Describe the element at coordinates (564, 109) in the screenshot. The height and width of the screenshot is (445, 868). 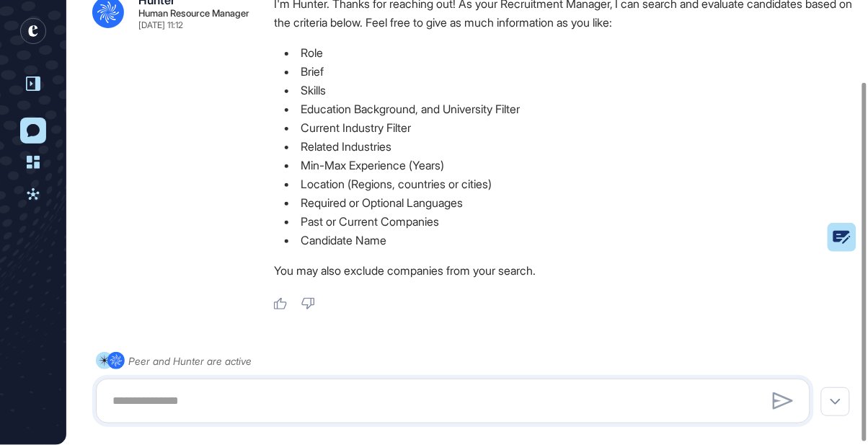
I see `li: Education Background, and University Filter` at that location.